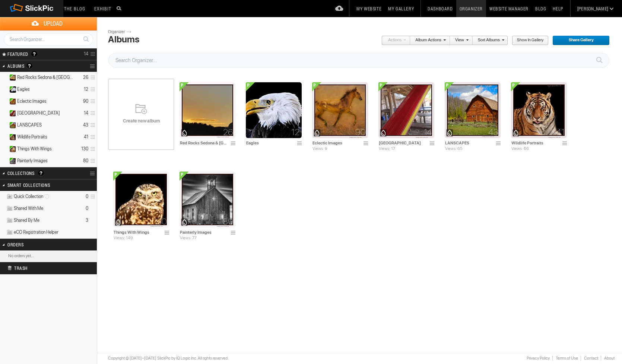 Image resolution: width=622 pixels, height=364 pixels. What do you see at coordinates (473, 110) in the screenshot?
I see `img: stelprdb5334168.webp` at bounding box center [473, 110].